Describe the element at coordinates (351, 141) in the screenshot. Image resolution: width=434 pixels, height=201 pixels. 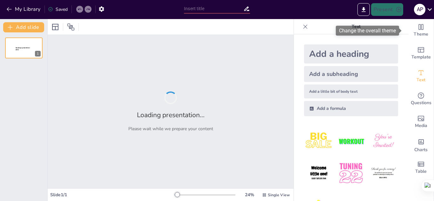
I see `img: 2.jpeg` at that location.